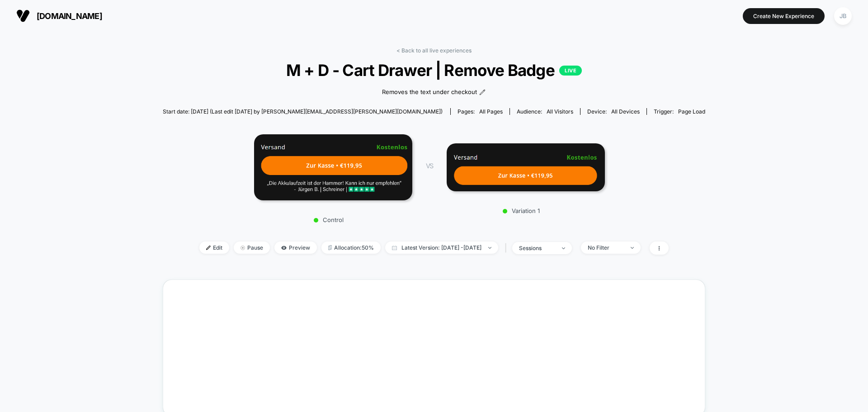  Describe the element at coordinates (209, 248) in the screenshot. I see `img: edit` at that location.